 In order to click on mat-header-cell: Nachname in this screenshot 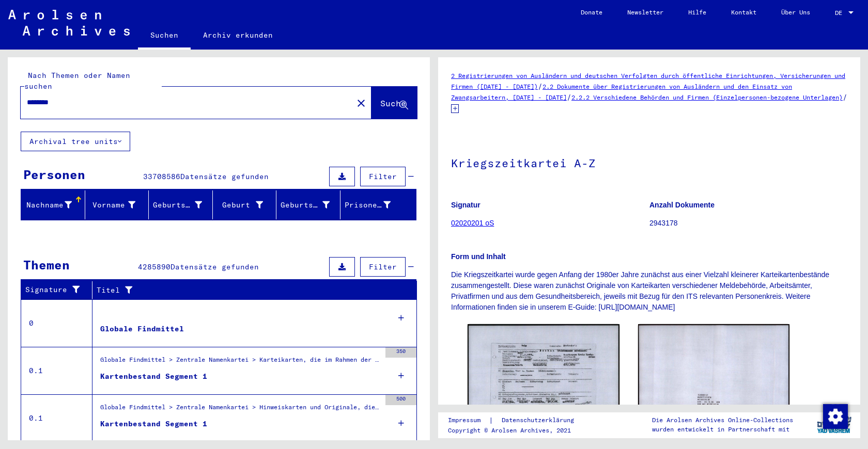, I will do `click(53, 205)`.